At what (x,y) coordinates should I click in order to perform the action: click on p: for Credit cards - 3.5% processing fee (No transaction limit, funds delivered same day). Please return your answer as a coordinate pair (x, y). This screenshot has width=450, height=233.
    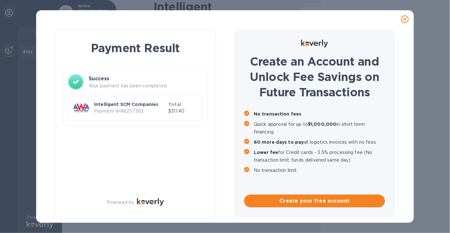
    Looking at the image, I should click on (319, 156).